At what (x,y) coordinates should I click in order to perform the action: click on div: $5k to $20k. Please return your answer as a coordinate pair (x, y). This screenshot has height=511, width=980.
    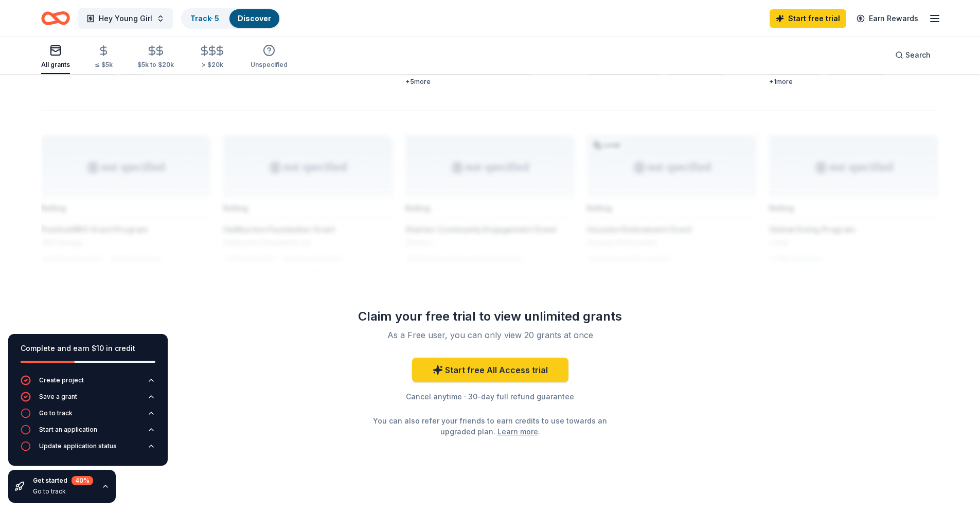
    Looking at the image, I should click on (155, 65).